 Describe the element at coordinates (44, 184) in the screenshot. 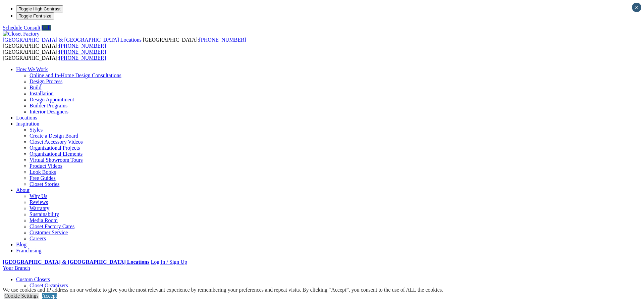

I see `a: Closet Stories` at that location.